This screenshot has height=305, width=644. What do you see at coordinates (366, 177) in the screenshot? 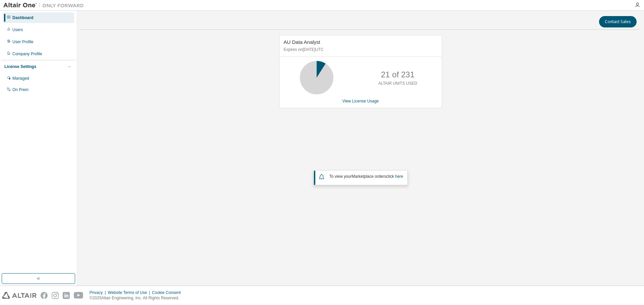
I see `span: To view your click` at bounding box center [366, 177].